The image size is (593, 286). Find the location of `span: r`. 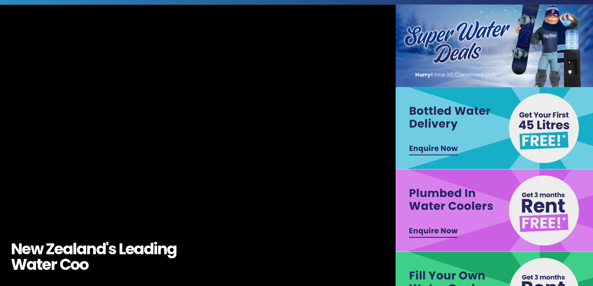

span: r is located at coordinates (54, 265).